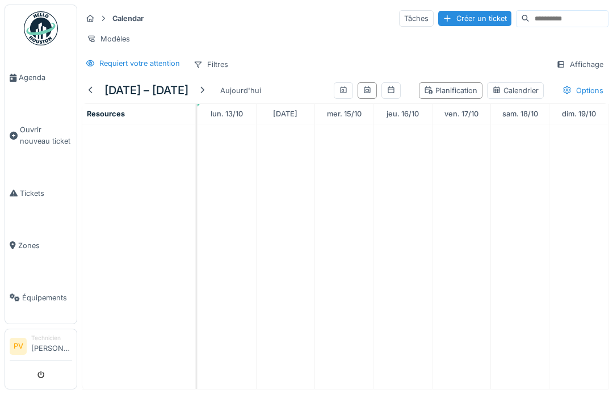  I want to click on div: Filtres, so click(211, 64).